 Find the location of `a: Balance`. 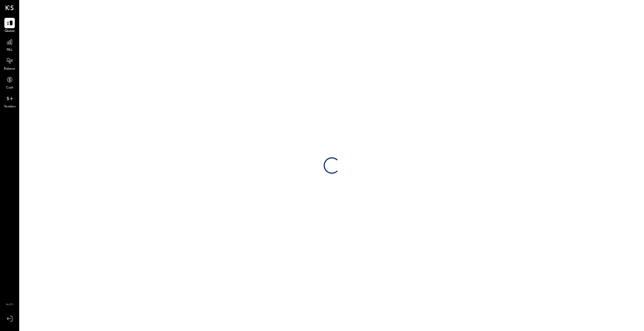

a: Balance is located at coordinates (9, 63).